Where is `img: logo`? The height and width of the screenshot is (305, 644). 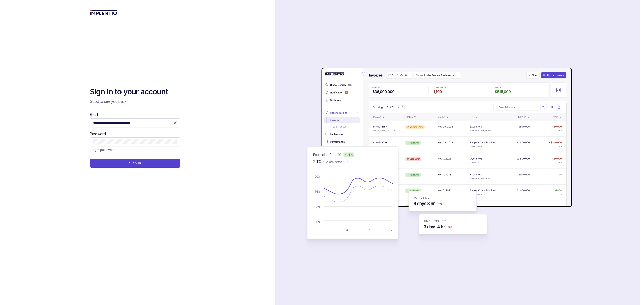 img: logo is located at coordinates (103, 13).